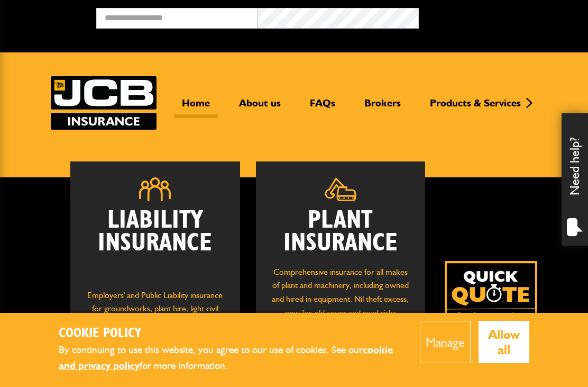 Image resolution: width=588 pixels, height=387 pixels. I want to click on h2: Plant Insurance, so click(341, 232).